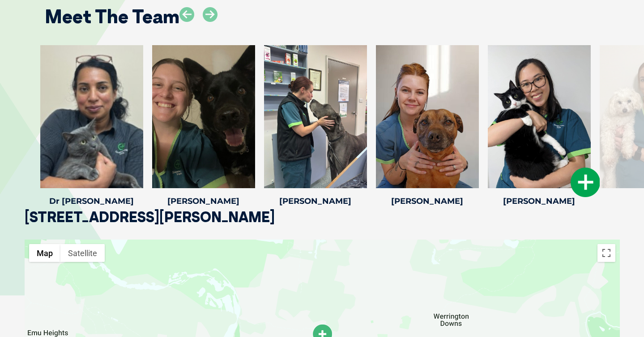  I want to click on button: Show satellite imagery, so click(82, 253).